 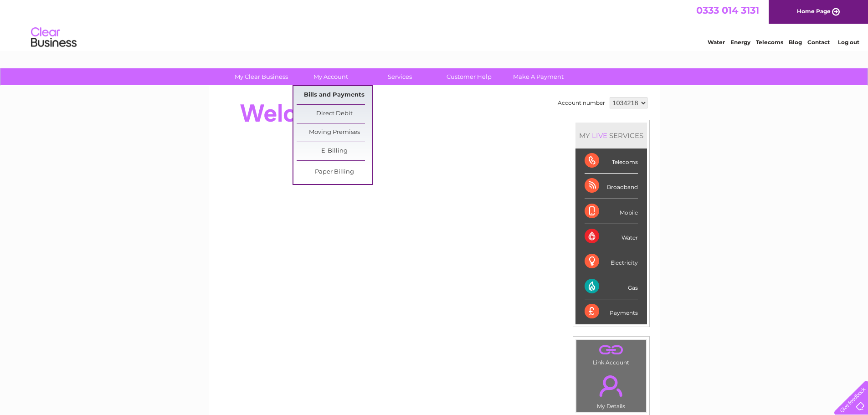 I want to click on div: Gas, so click(x=611, y=286).